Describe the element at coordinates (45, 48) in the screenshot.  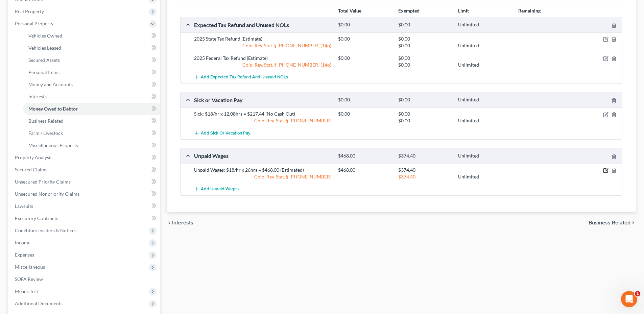
I see `span: Vehicles Leased` at that location.